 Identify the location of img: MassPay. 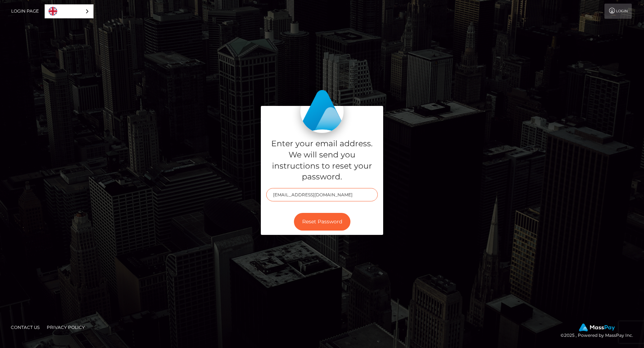
(597, 328).